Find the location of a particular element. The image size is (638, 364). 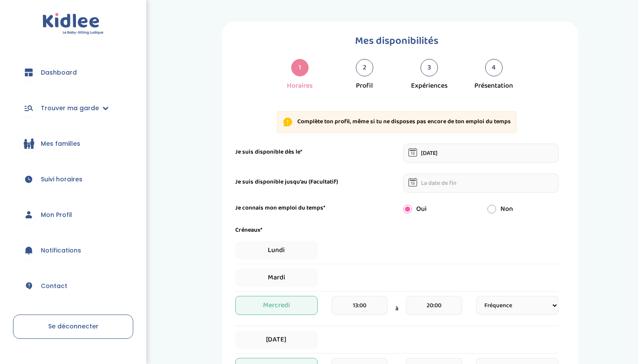

label: Créneaux* is located at coordinates (249, 230).